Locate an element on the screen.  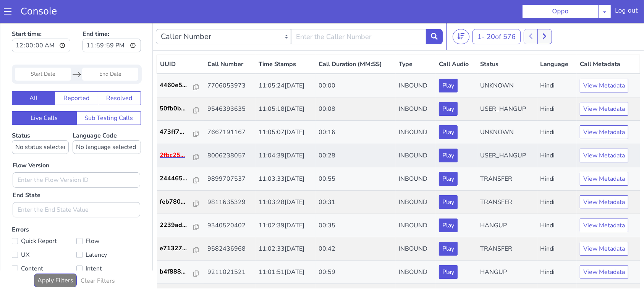
label: Quick Report is located at coordinates (44, 218).